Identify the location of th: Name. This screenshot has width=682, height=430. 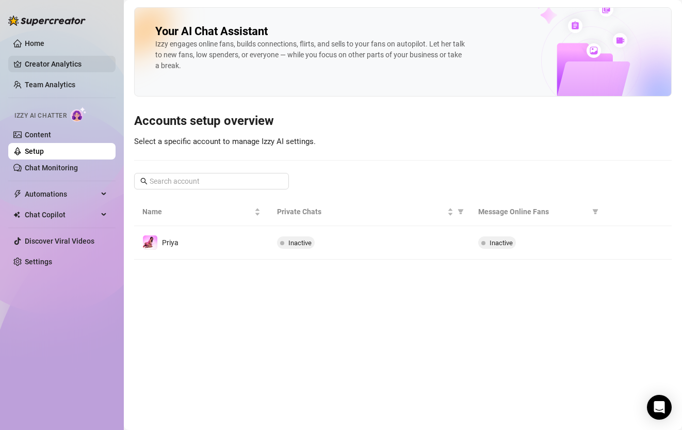
(201, 211).